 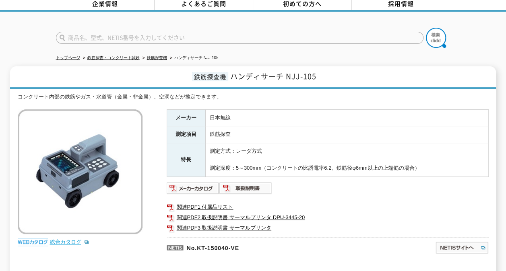 What do you see at coordinates (328, 207) in the screenshot?
I see `a: 関連PDF1 付属品リスト` at bounding box center [328, 207].